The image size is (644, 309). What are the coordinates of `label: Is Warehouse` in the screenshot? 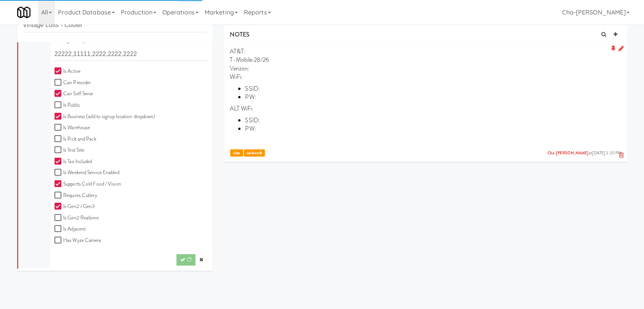 It's located at (72, 128).